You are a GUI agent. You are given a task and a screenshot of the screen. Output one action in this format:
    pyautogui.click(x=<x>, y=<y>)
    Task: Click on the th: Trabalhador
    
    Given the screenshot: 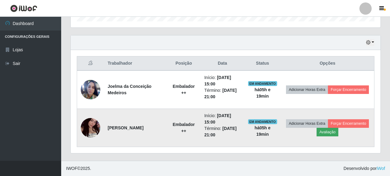 What is the action you would take?
    pyautogui.click(x=135, y=64)
    